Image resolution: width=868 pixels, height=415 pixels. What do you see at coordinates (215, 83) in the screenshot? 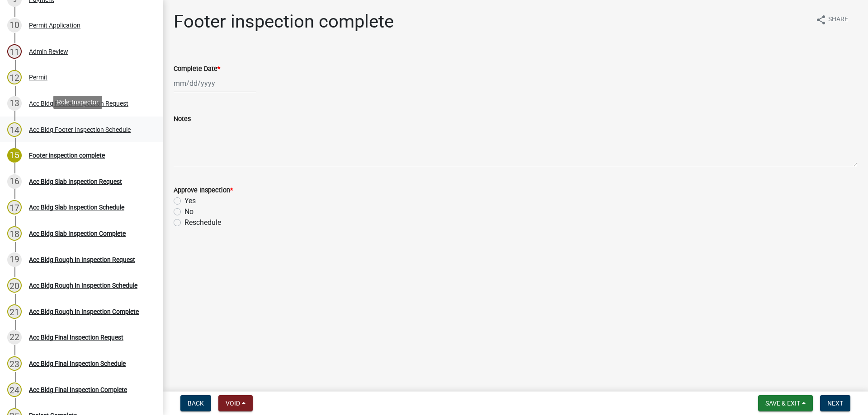
I see `input: mm/dd/yyyy` at bounding box center [215, 83].